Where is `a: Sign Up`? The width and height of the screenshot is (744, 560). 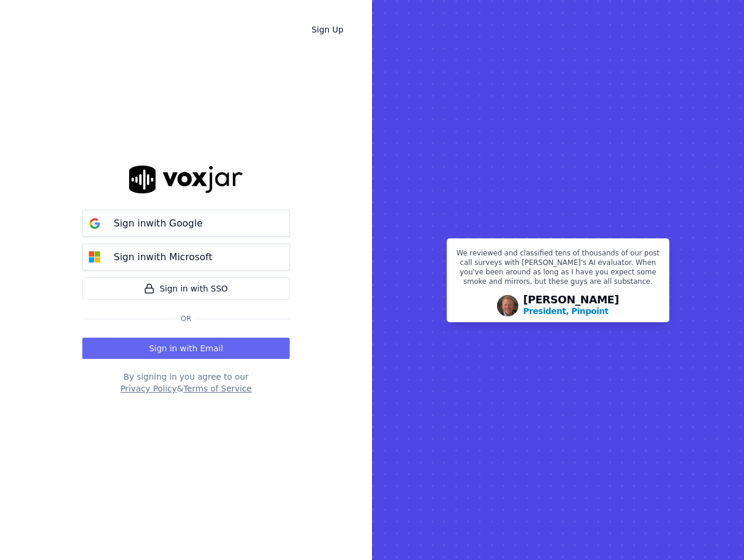
a: Sign Up is located at coordinates (328, 30).